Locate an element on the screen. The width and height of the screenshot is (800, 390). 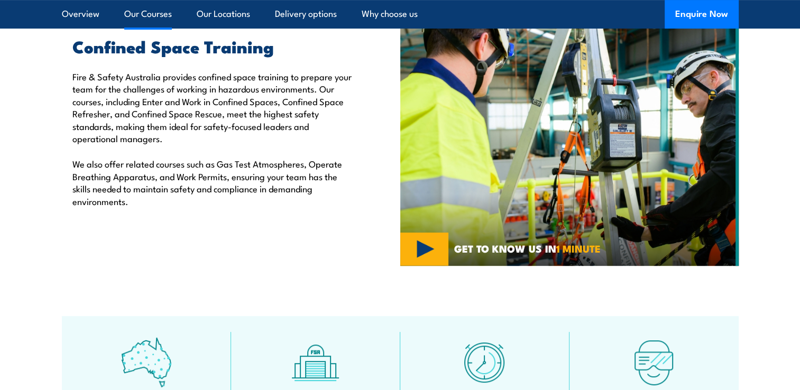
h2: Confined Space Training is located at coordinates (212, 46).